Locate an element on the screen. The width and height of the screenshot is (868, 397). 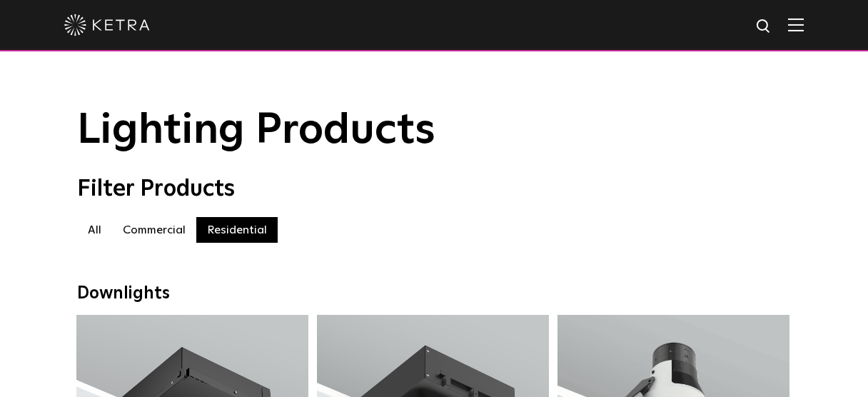
label: All is located at coordinates (94, 230).